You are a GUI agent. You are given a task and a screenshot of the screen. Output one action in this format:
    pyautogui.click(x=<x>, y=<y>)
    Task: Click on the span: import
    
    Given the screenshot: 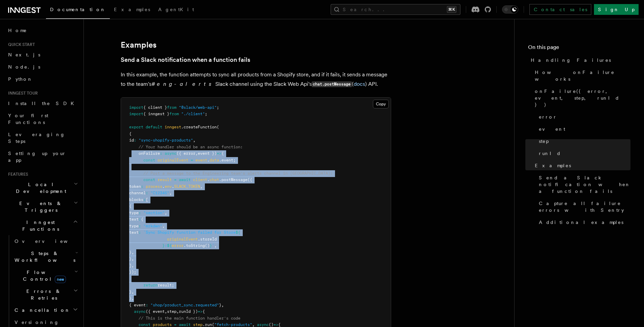 What is the action you would take?
    pyautogui.click(x=136, y=114)
    